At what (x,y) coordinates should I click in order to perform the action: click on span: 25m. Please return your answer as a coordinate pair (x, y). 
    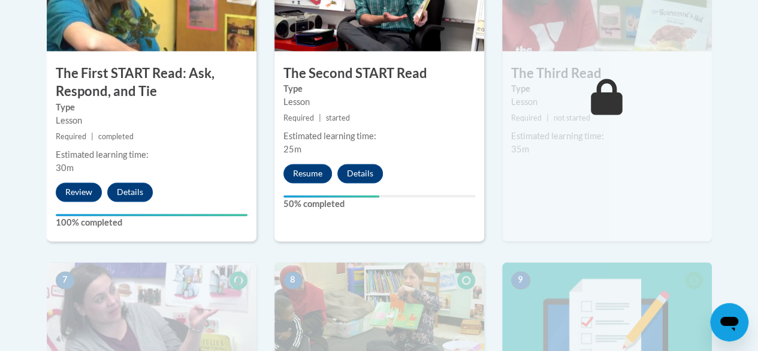
    Looking at the image, I should click on (292, 149).